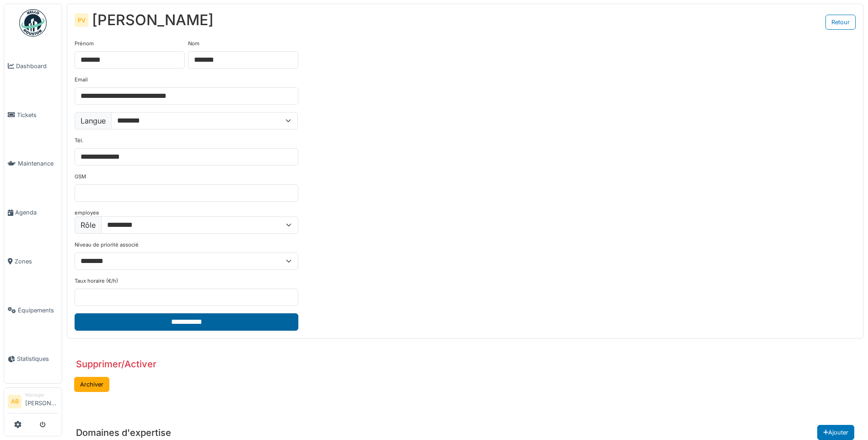  Describe the element at coordinates (36, 261) in the screenshot. I see `span: Zones` at that location.